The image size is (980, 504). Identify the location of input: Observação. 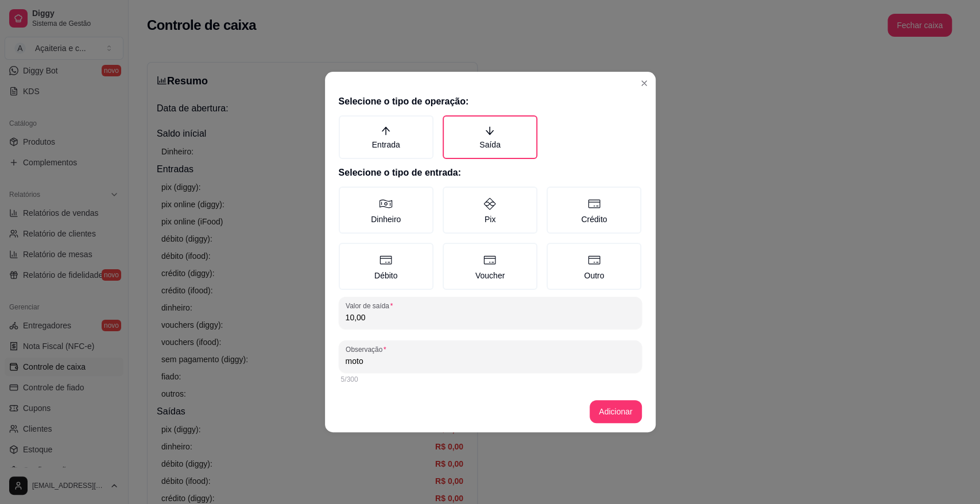
(490, 361).